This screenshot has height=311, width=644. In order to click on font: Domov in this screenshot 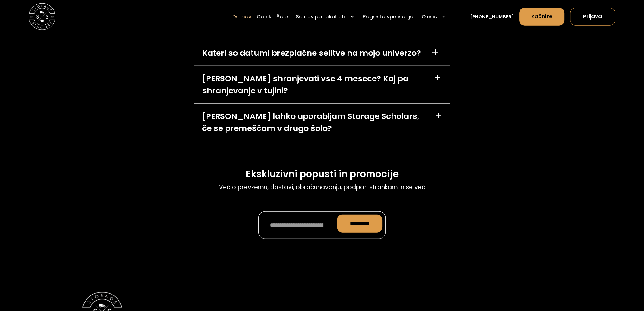, I will do `click(242, 16)`.